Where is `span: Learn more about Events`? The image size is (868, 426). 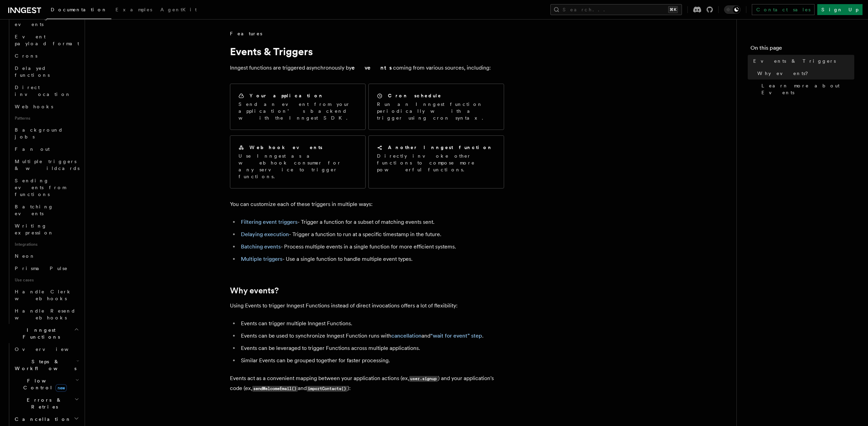
span: Learn more about Events is located at coordinates (808, 89).